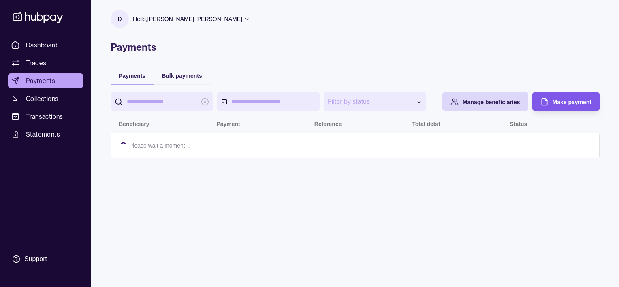  What do you see at coordinates (160, 145) in the screenshot?
I see `p: Please wait a moment…` at bounding box center [160, 145].